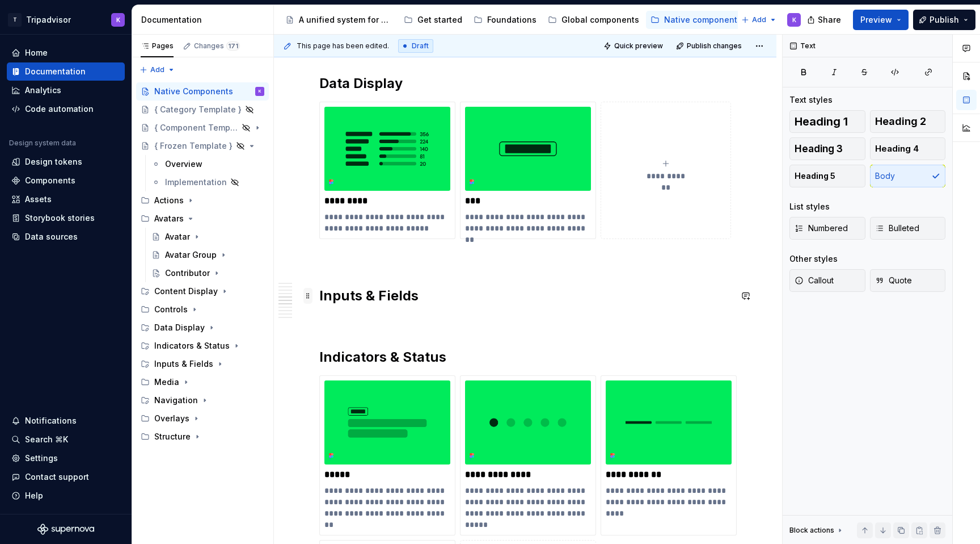 The height and width of the screenshot is (544, 980). Describe the element at coordinates (208, 164) in the screenshot. I see `a: Overview` at that location.